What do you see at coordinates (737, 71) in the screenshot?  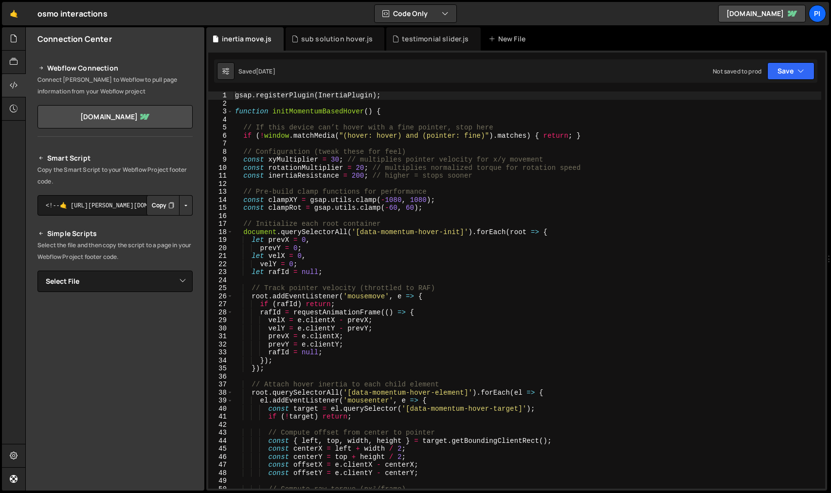 I see `div: Not saved to prod` at bounding box center [737, 71].